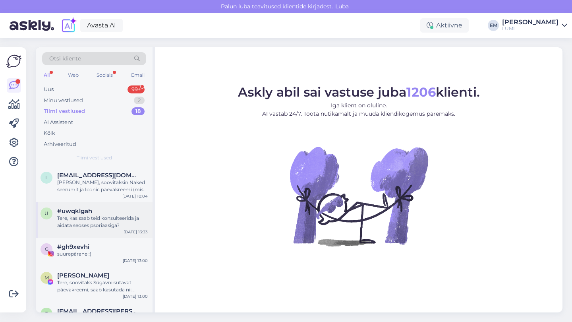 This screenshot has height=322, width=572. What do you see at coordinates (65, 58) in the screenshot?
I see `span: Otsi kliente` at bounding box center [65, 58].